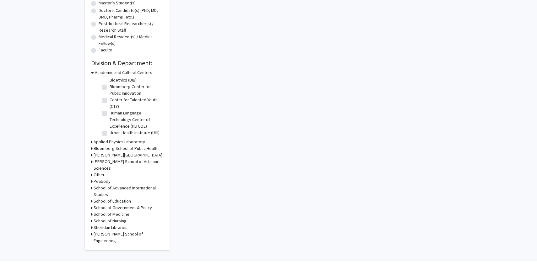  I want to click on h3: School of Nursing, so click(110, 221).